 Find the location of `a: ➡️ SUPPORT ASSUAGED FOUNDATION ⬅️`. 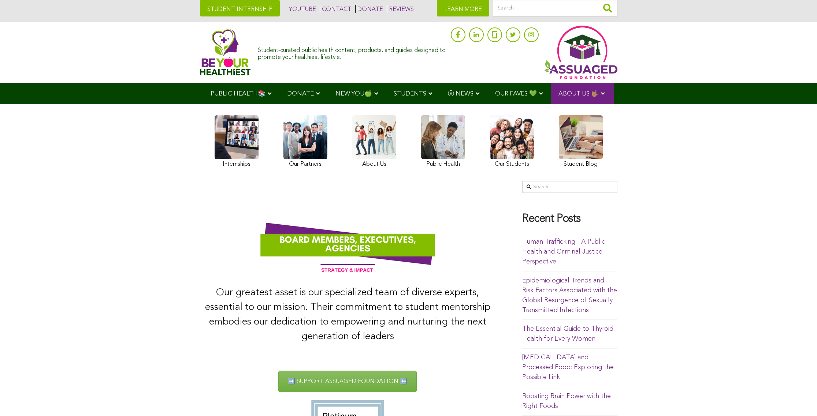

a: ➡️ SUPPORT ASSUAGED FOUNDATION ⬅️ is located at coordinates (348, 382).